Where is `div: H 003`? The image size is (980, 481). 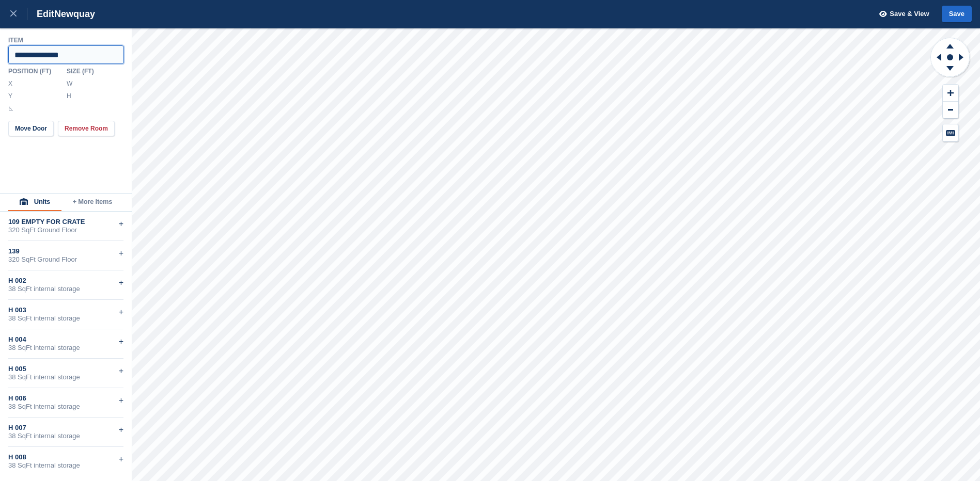 div: H 003 is located at coordinates (66, 310).